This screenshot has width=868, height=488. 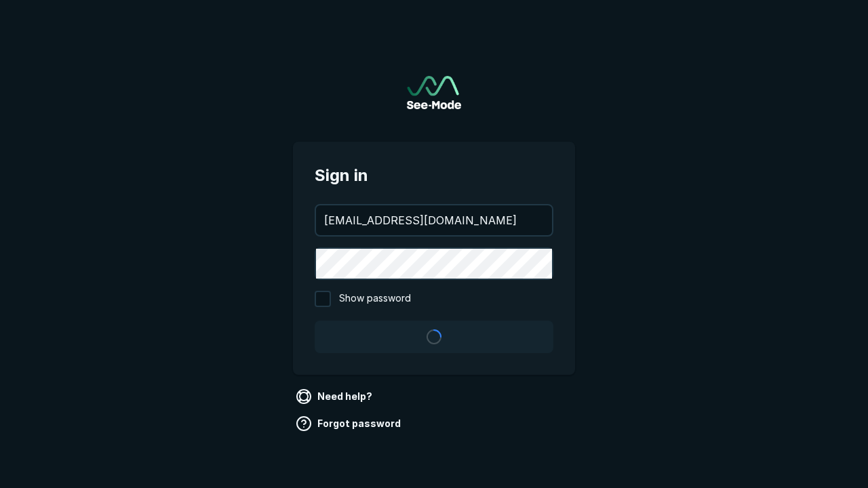 I want to click on a: Forgot password, so click(x=349, y=423).